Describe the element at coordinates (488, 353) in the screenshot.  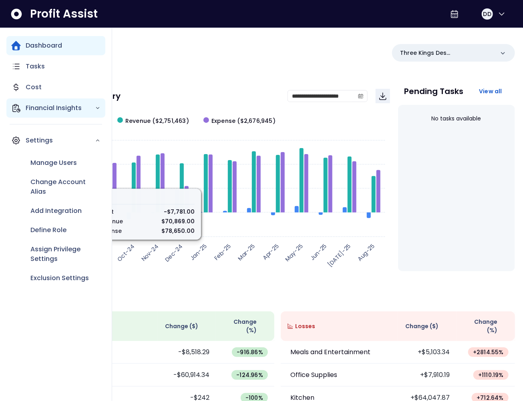
I see `span: + 2814.55 %` at that location.